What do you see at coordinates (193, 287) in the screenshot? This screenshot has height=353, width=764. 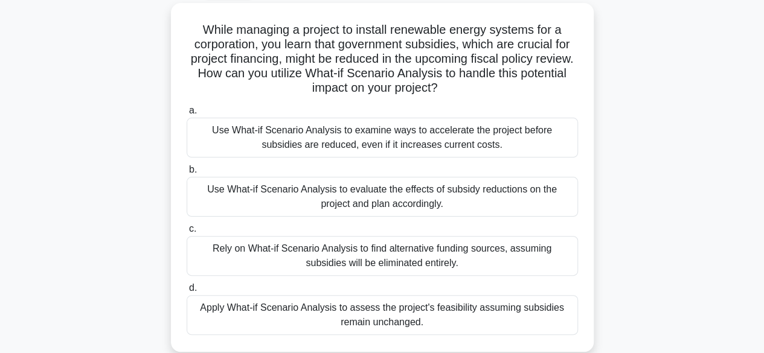 I see `span: d.` at bounding box center [193, 287].